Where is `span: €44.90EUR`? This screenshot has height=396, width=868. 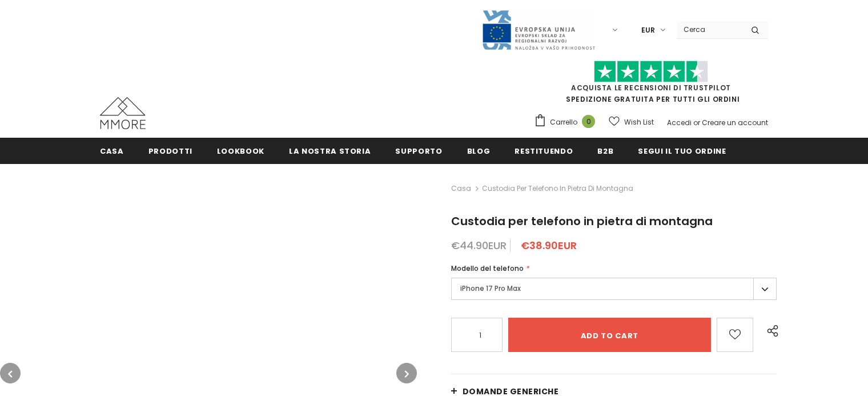
span: €44.90EUR is located at coordinates (479, 245).